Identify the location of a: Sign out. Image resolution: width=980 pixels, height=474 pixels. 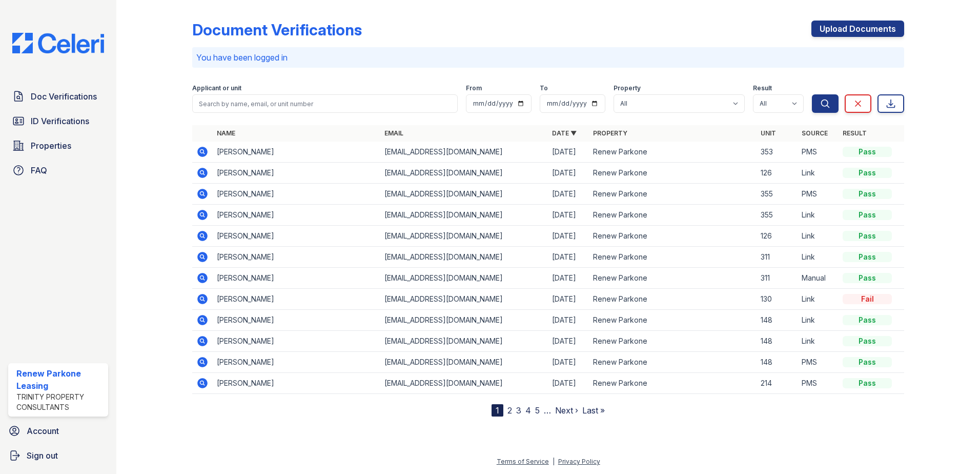
(58, 456).